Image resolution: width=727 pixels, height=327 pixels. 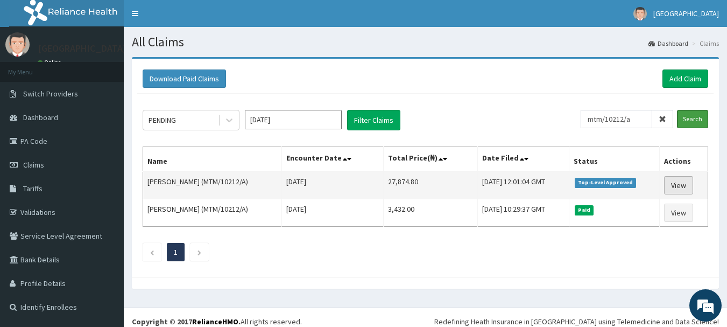 I want to click on span: Paid, so click(x=584, y=210).